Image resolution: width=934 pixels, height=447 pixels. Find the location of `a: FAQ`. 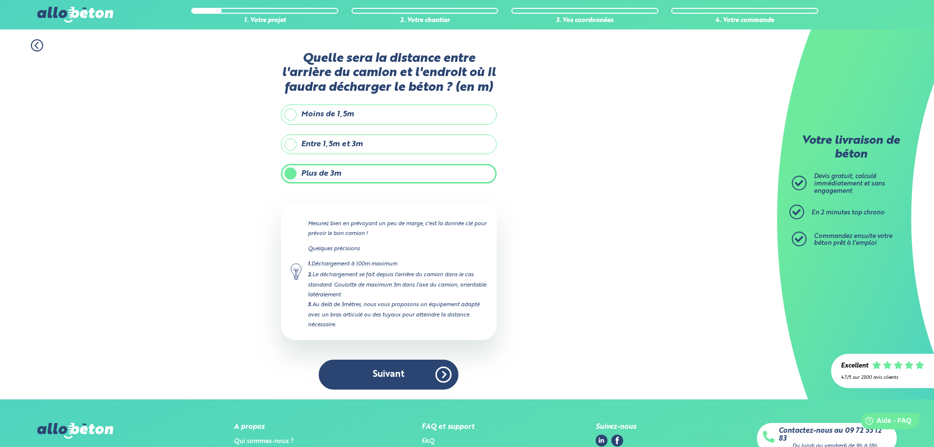

a: FAQ is located at coordinates (428, 441).